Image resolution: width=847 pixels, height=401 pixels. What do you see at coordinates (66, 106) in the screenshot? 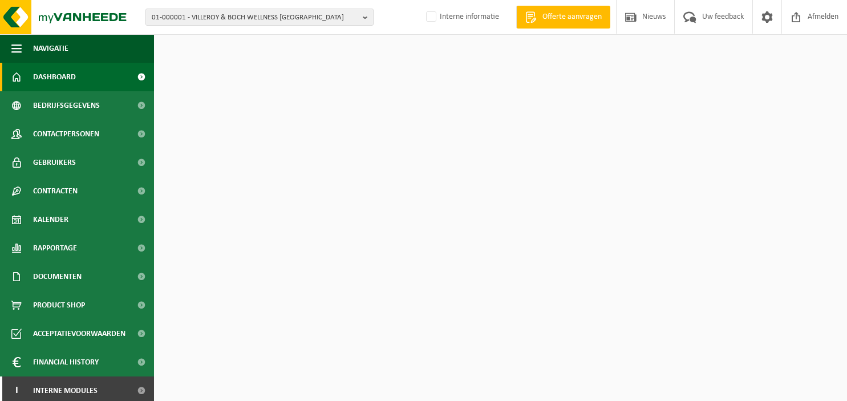
I see `span: Bedrijfsgegevens` at bounding box center [66, 106].